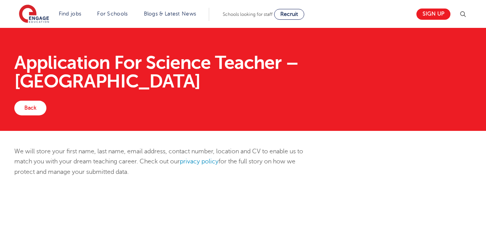 This screenshot has height=230, width=486. Describe the element at coordinates (112, 14) in the screenshot. I see `a: For Schools` at that location.